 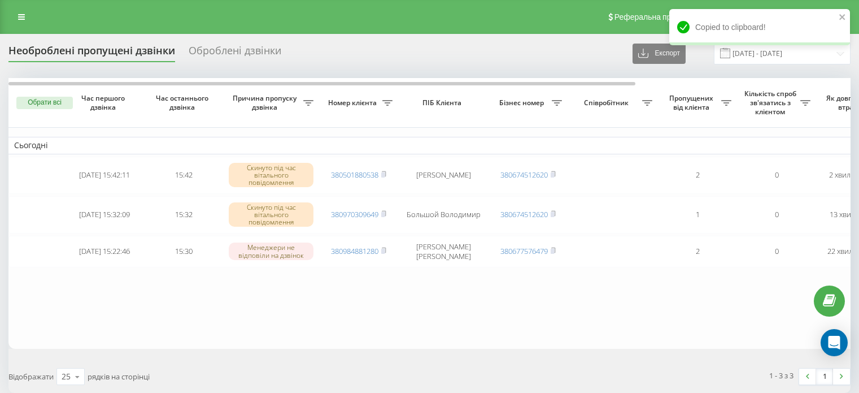 What do you see at coordinates (184, 102) in the screenshot?
I see `span: Час останнього дзвінка` at bounding box center [184, 102].